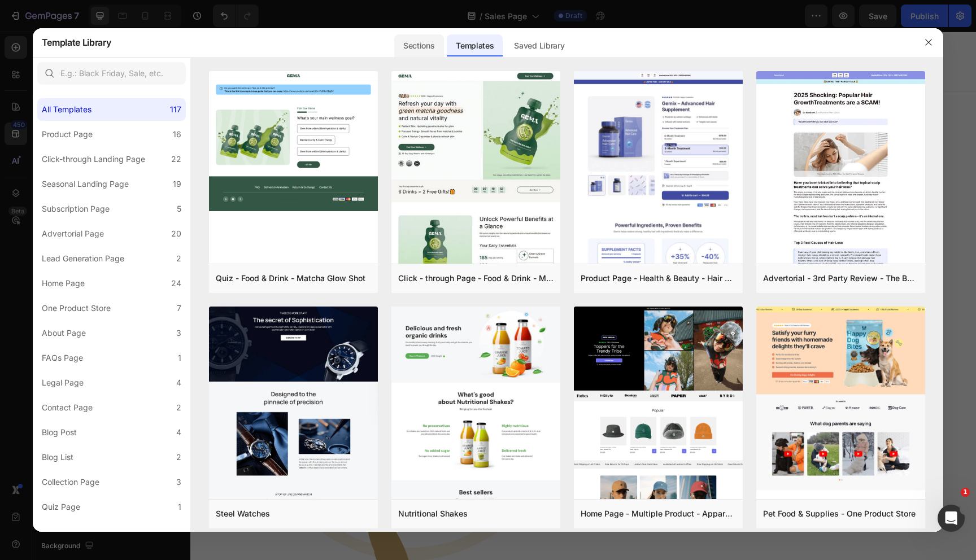  Describe the element at coordinates (93, 159) in the screenshot. I see `div: Click-through Landing Page` at that location.